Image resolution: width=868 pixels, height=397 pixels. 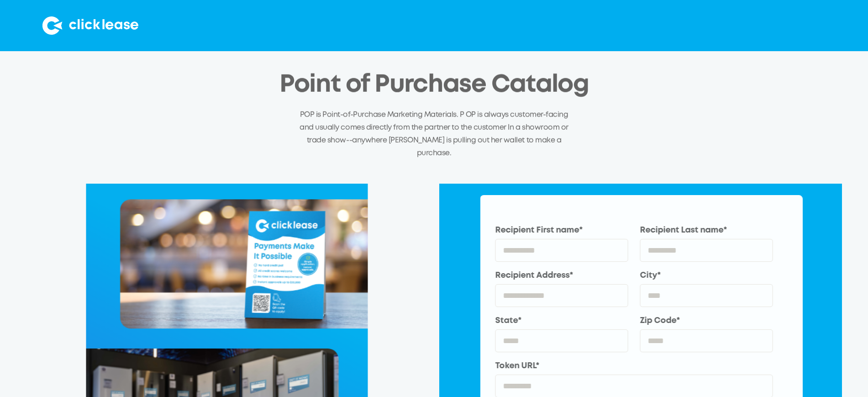 I want to click on label: Recipient First name*, so click(x=561, y=231).